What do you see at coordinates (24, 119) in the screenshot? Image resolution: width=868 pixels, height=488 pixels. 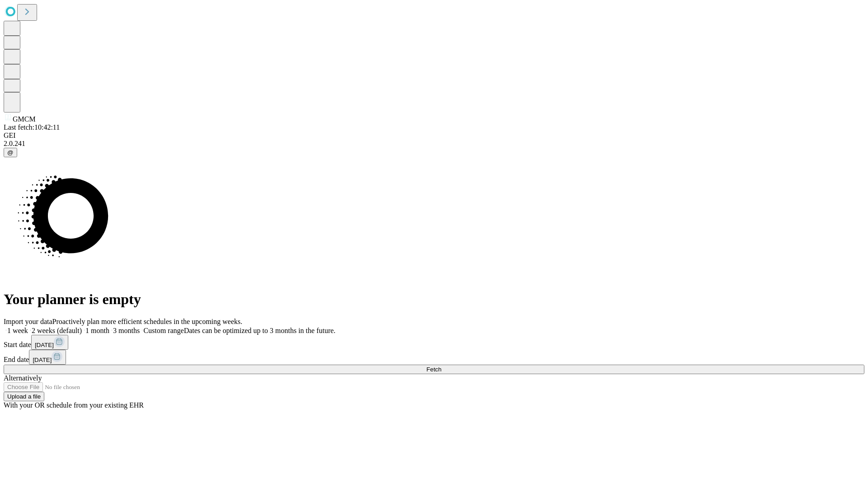 I see `span: GMCM` at bounding box center [24, 119].